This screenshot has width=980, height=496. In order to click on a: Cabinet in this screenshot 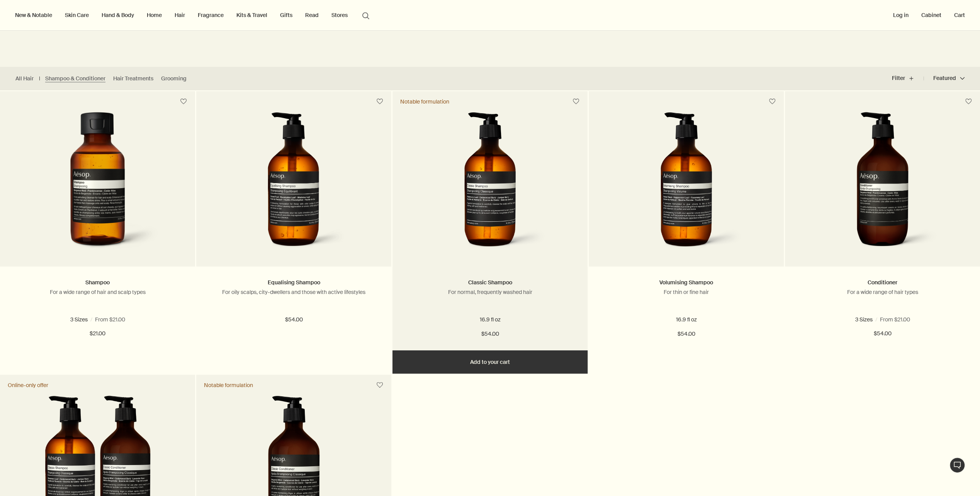, I will do `click(931, 15)`.